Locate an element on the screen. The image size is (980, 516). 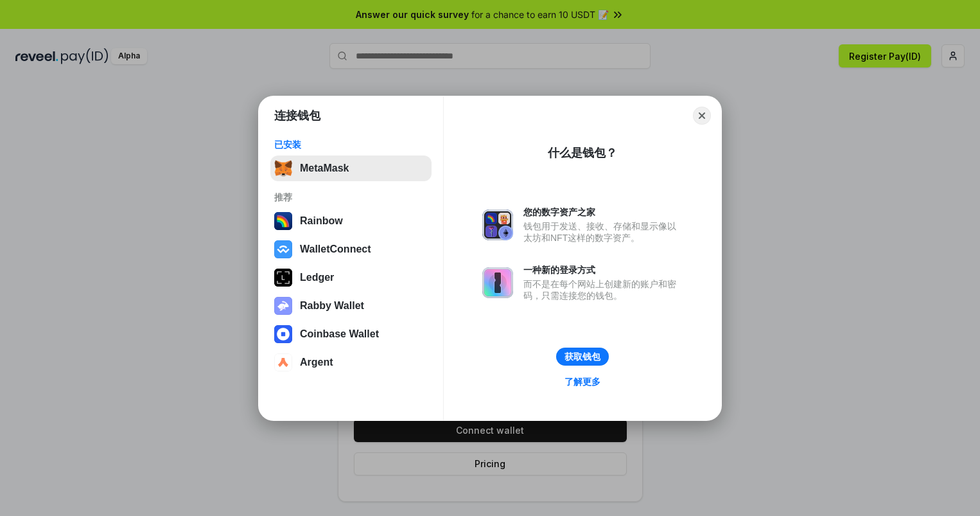
div: Ledger is located at coordinates (317, 277).